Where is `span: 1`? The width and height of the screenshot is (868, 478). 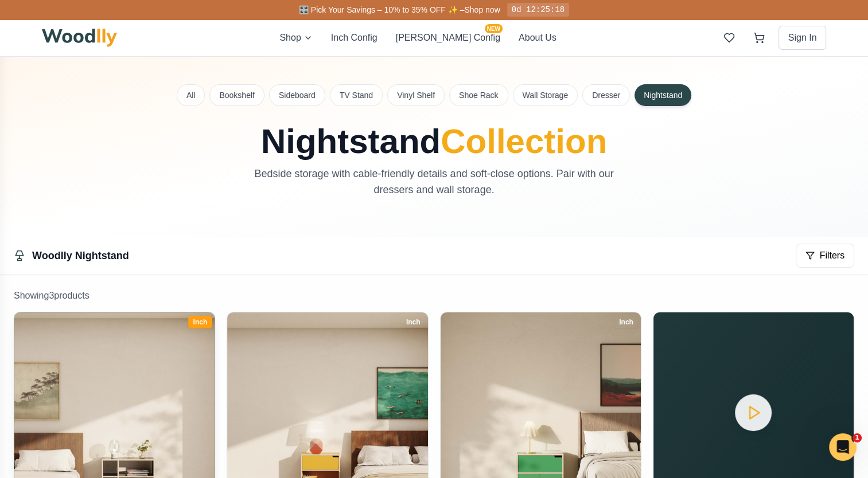
span: 1 is located at coordinates (857, 438).